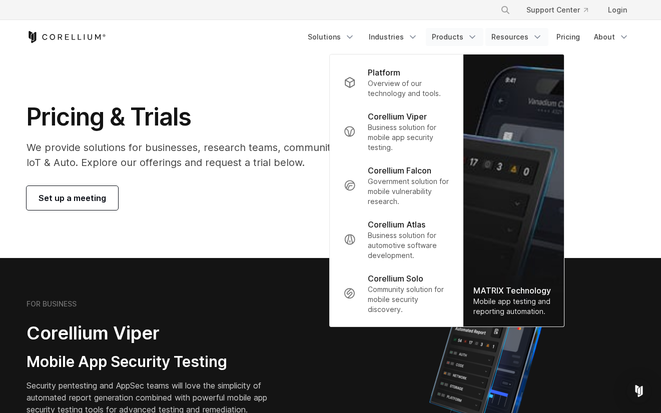 The width and height of the screenshot is (661, 413). I want to click on a: Resources, so click(517, 37).